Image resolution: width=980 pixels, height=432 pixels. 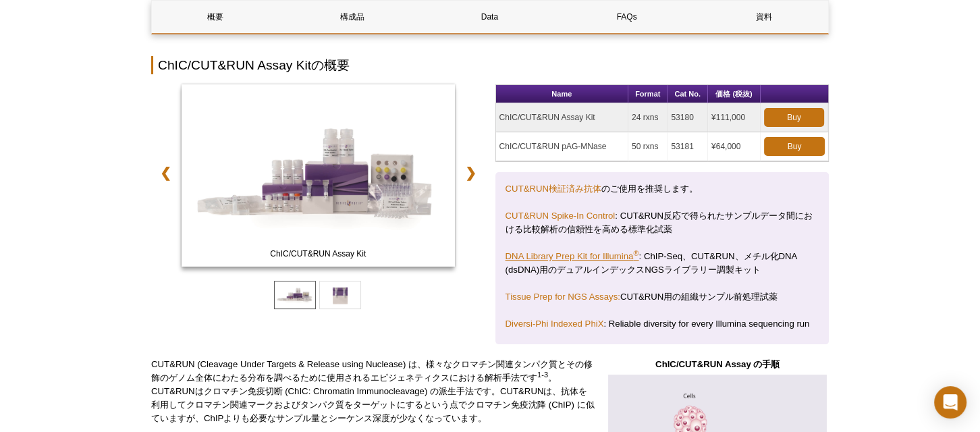 I want to click on a: 構成品, so click(x=353, y=17).